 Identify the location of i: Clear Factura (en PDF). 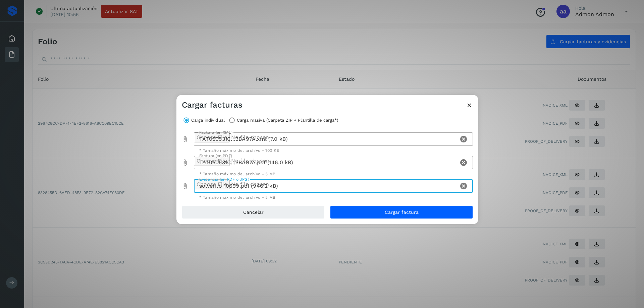
(464, 163).